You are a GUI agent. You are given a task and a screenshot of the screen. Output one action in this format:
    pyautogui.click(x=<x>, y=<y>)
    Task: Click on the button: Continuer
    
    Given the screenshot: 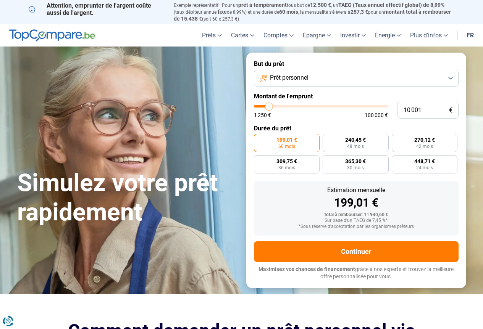 What is the action you would take?
    pyautogui.click(x=356, y=252)
    